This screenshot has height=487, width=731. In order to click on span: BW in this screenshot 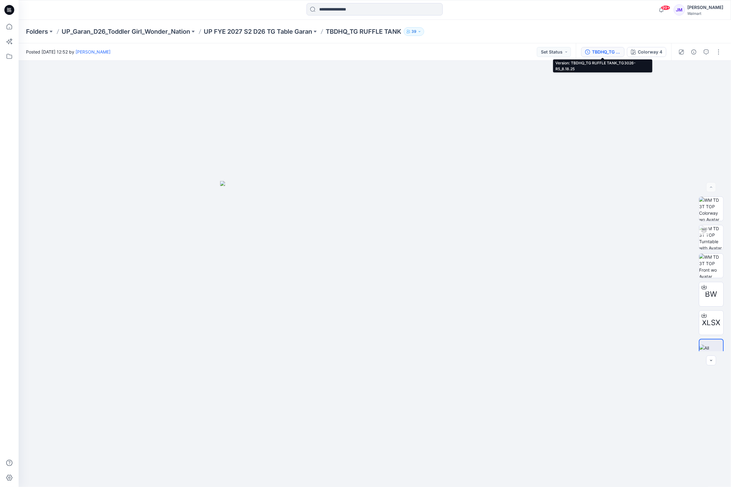, I will do `click(711, 295)`.